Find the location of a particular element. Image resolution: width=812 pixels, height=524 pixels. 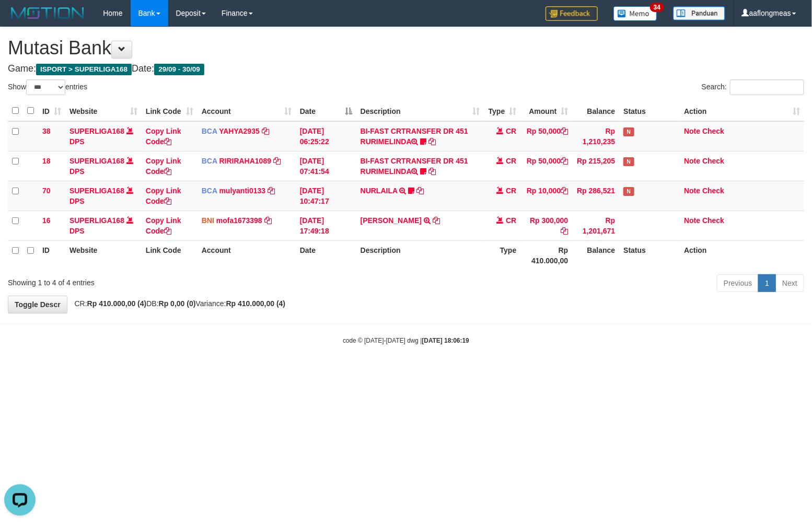

th: Website: activate to sort column ascending is located at coordinates (103, 111).